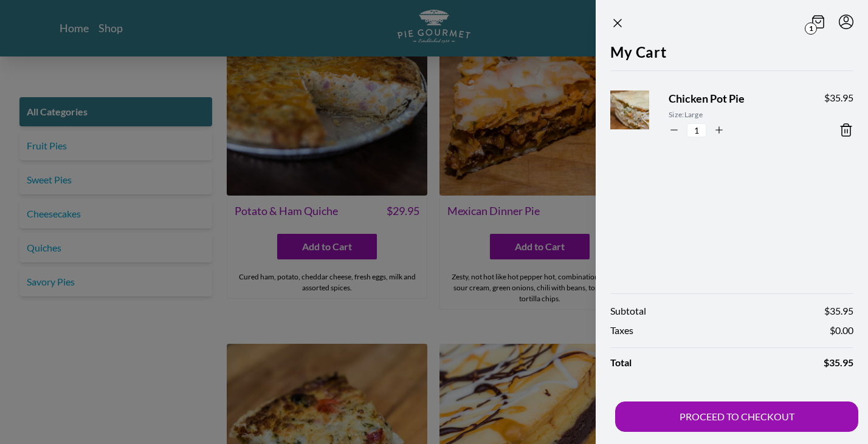 The width and height of the screenshot is (868, 444). I want to click on span: Total, so click(621, 363).